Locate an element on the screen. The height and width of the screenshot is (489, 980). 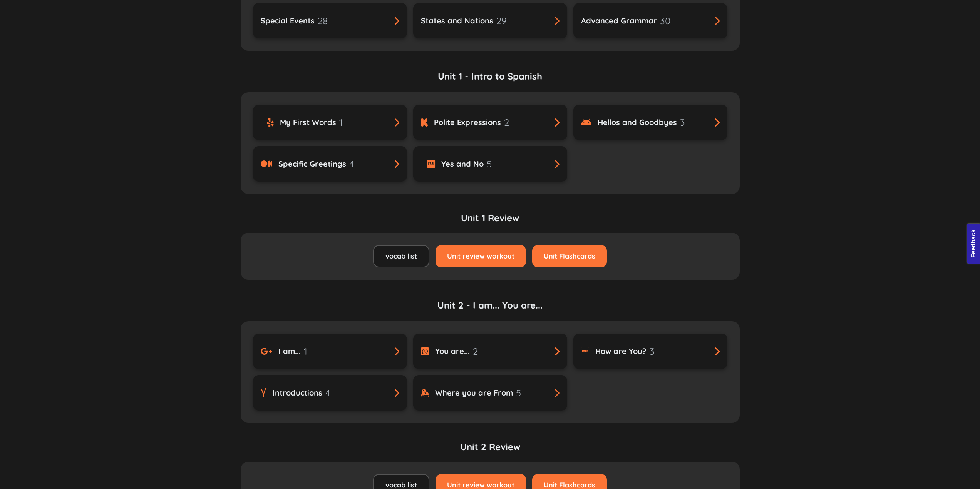
a: Special Events28 is located at coordinates (330, 21).